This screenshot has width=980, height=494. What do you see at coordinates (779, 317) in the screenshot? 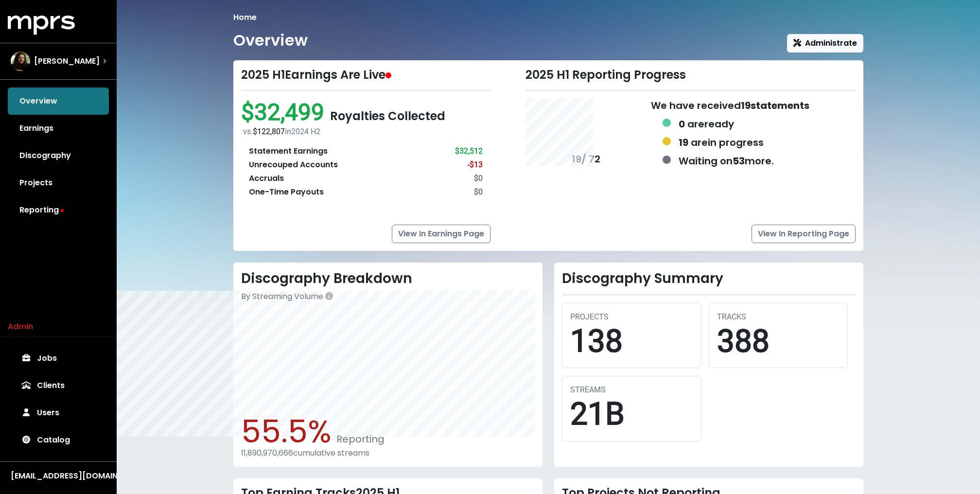
I see `div: TRACKS` at bounding box center [779, 317].